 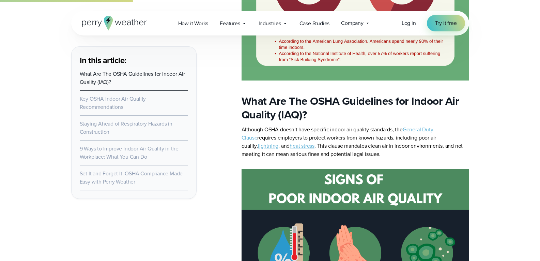 What do you see at coordinates (129, 152) in the screenshot?
I see `a: 9 Ways to Improve Indoor Air Quality in the Workplace: What You Can Do` at bounding box center [129, 152].